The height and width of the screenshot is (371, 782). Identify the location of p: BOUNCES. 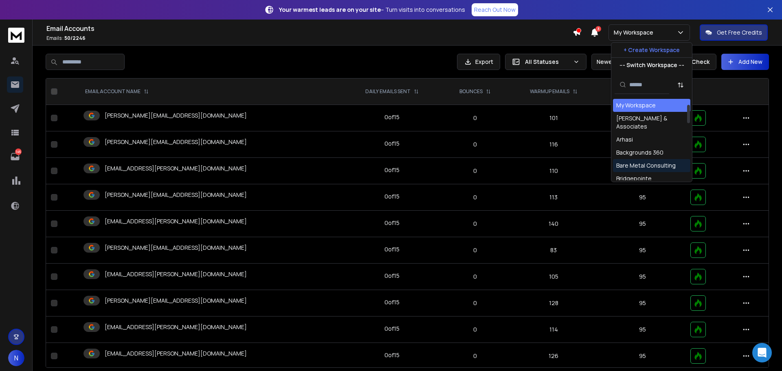
(471, 92).